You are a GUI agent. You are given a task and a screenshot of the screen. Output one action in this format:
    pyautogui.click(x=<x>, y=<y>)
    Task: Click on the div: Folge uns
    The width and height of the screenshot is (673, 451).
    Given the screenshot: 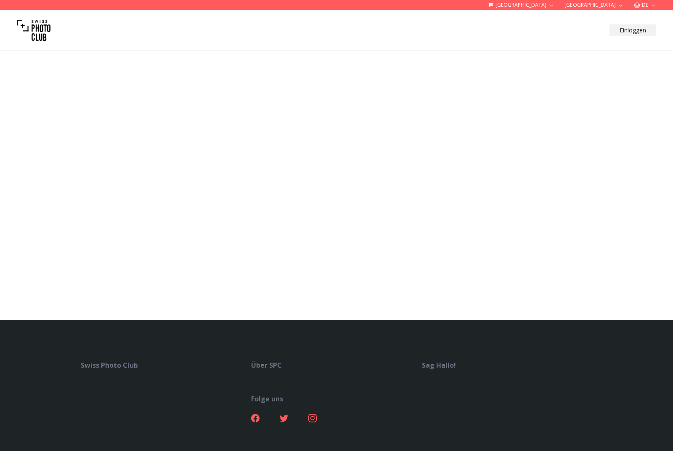 What is the action you would take?
    pyautogui.click(x=336, y=399)
    